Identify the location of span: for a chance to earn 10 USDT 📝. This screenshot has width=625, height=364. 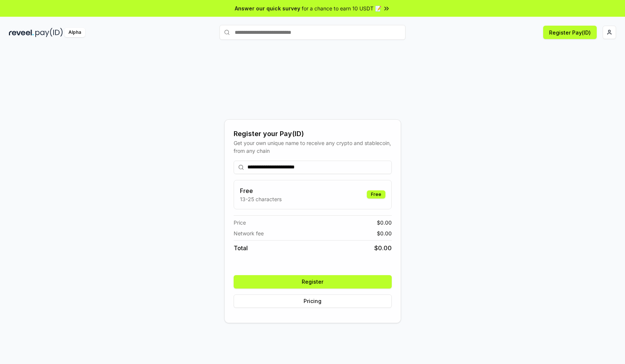
(342, 8).